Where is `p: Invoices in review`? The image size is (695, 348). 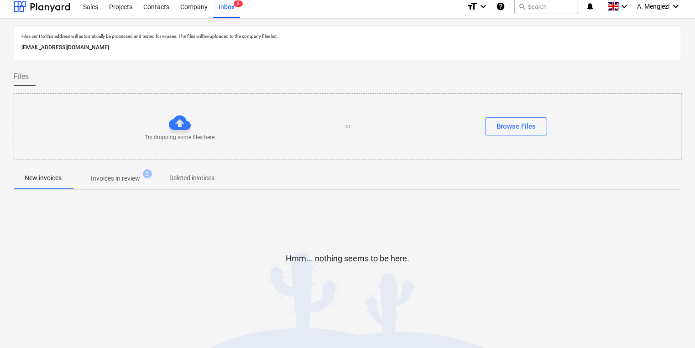 p: Invoices in review is located at coordinates (116, 179).